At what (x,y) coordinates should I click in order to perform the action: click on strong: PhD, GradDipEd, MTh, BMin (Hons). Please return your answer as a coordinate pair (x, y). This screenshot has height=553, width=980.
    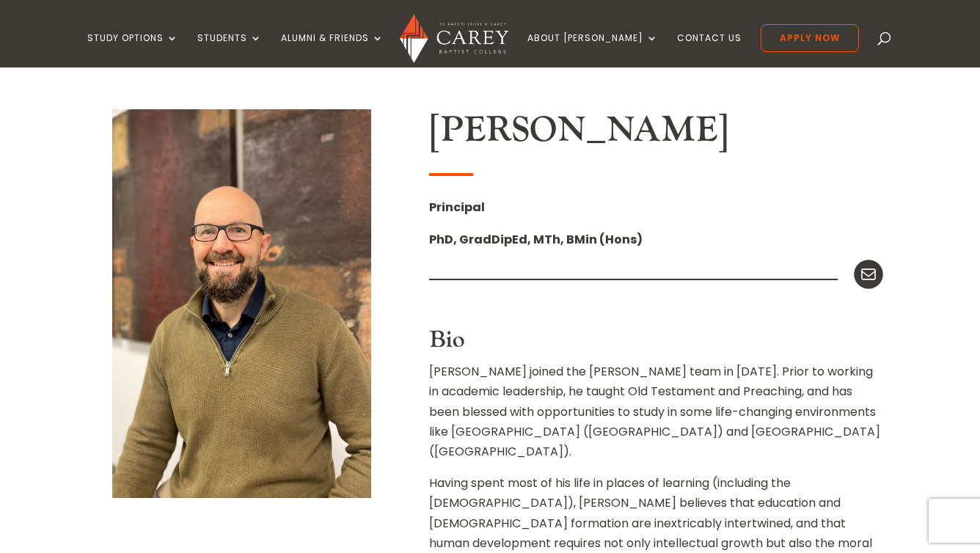
    Looking at the image, I should click on (535, 240).